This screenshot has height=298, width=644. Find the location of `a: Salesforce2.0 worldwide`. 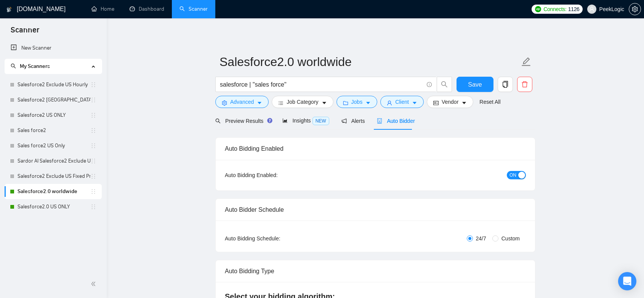

a: Salesforce2.0 worldwide is located at coordinates (54, 192).